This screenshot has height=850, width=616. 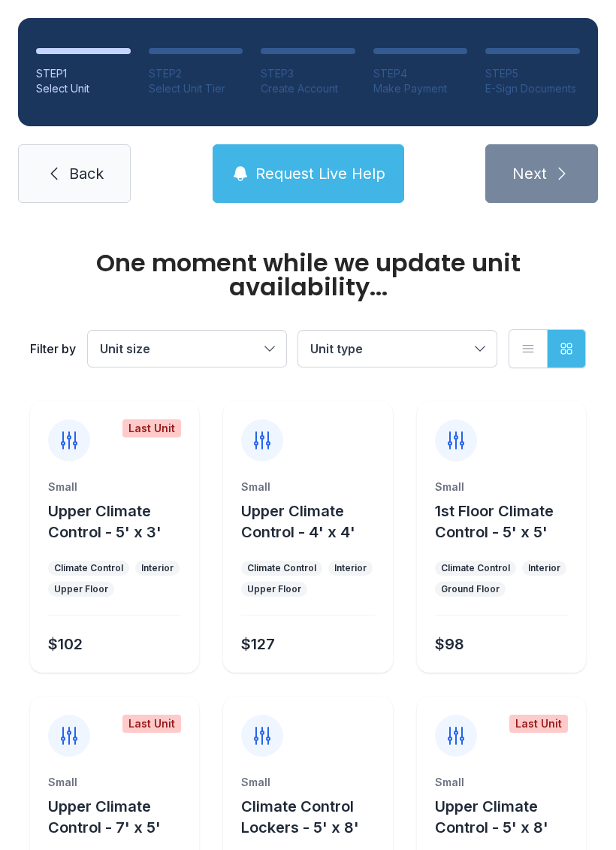 I want to click on button: Unit type, so click(x=397, y=349).